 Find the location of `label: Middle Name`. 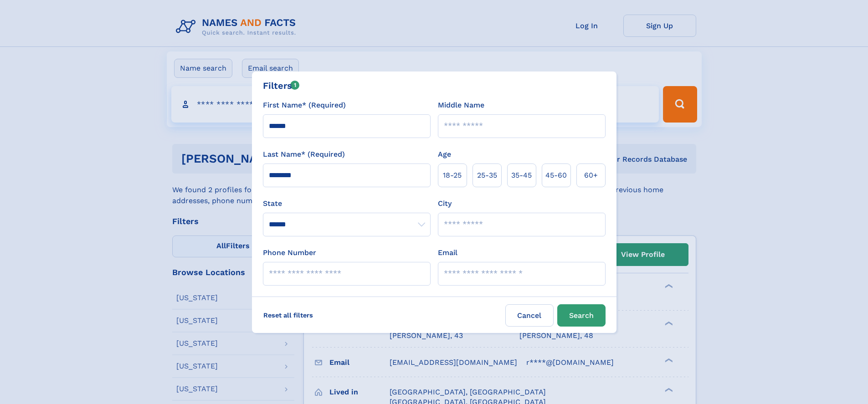

label: Middle Name is located at coordinates (461, 105).